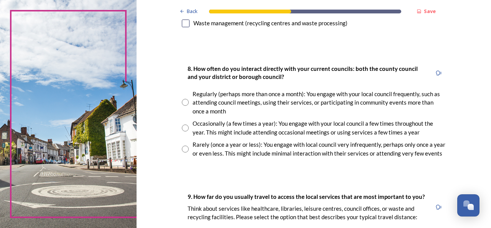 This screenshot has height=228, width=491. I want to click on div: Waste management (recycling centres and waste processing), so click(270, 23).